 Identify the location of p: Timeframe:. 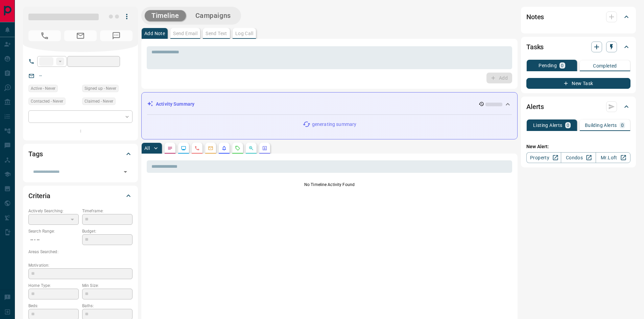
(107, 211).